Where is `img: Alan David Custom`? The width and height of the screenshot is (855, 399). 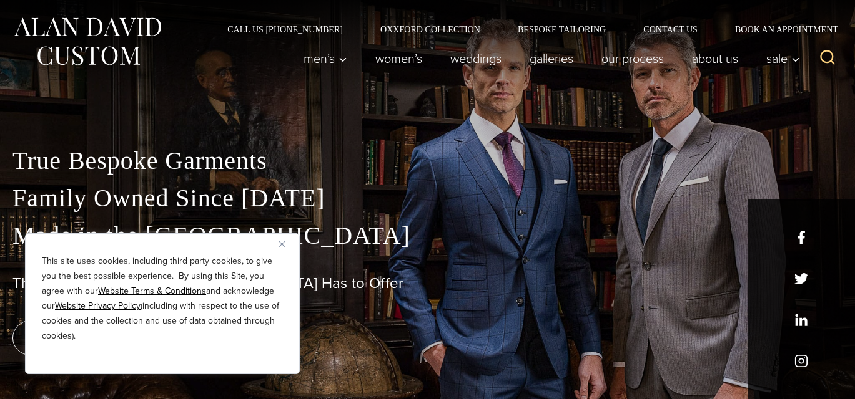 img: Alan David Custom is located at coordinates (87, 41).